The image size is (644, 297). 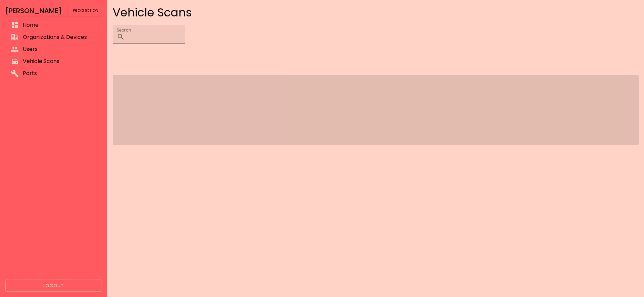 What do you see at coordinates (60, 50) in the screenshot?
I see `span: Users` at bounding box center [60, 50].